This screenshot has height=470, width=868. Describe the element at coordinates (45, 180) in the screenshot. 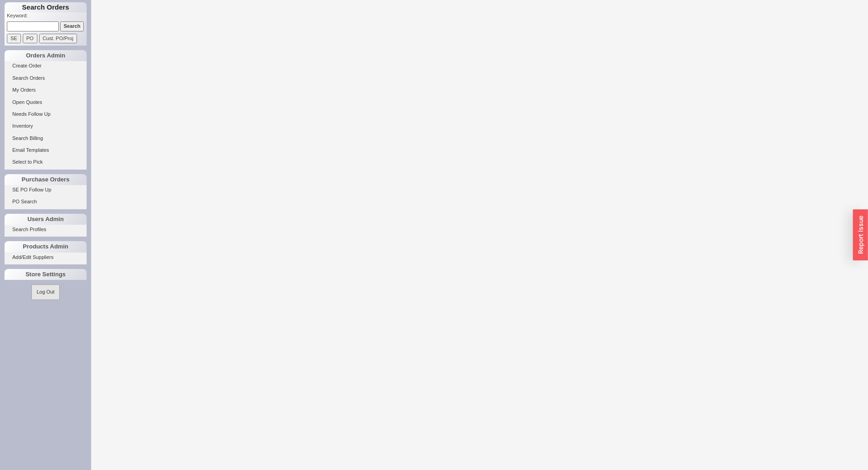

I see `div: Purchase Orders` at that location.